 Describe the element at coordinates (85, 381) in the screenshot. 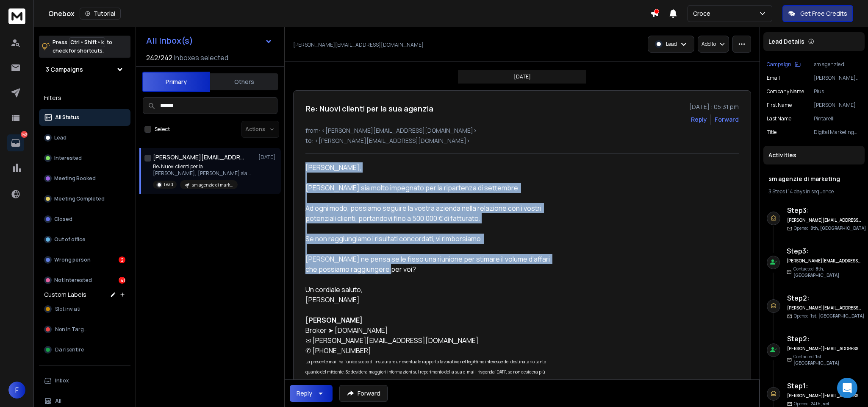

I see `button: Inbox` at that location.